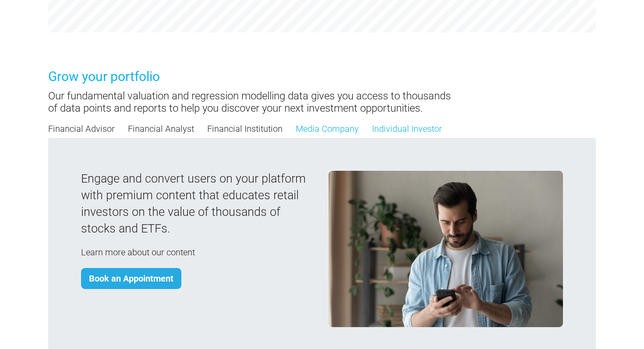 The height and width of the screenshot is (349, 644). Describe the element at coordinates (198, 252) in the screenshot. I see `h4: Learn more about our content` at that location.